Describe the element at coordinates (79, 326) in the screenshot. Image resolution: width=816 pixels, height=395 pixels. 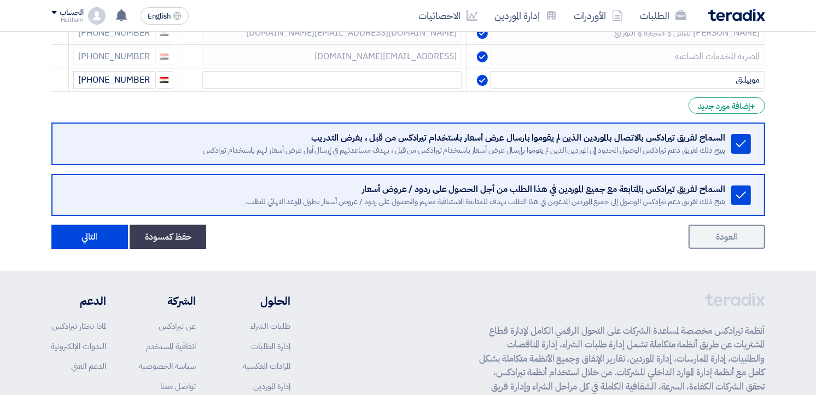
I see `a: لماذا تختار تيرادكس` at that location.